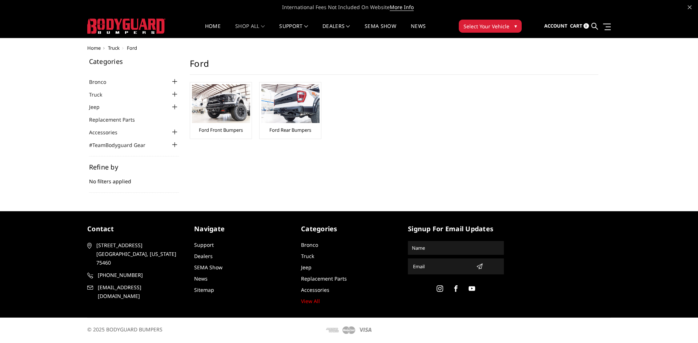  Describe the element at coordinates (250, 31) in the screenshot. I see `a: shop all` at that location.